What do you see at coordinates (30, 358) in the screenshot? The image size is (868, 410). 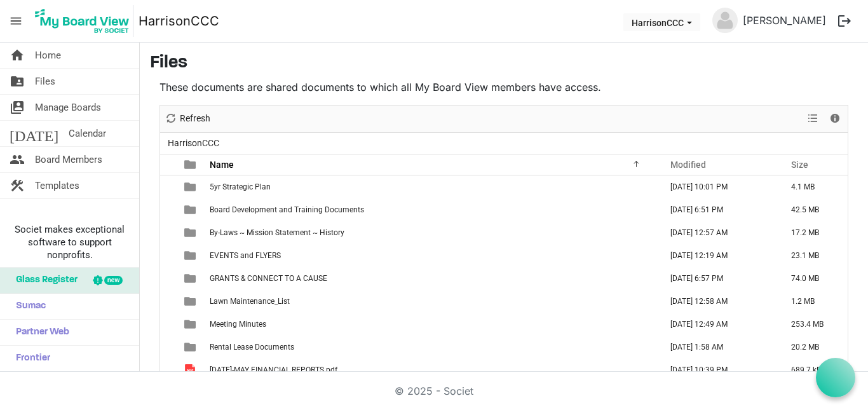 I see `span: Frontier` at bounding box center [30, 358].